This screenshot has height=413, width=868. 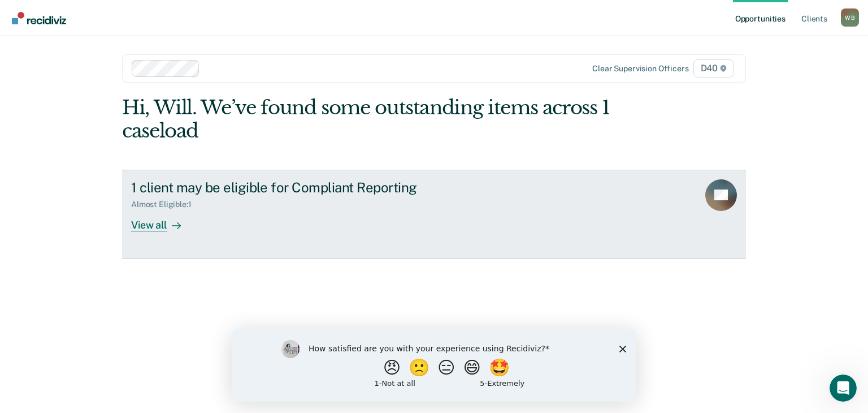 I want to click on button: 5, so click(x=269, y=39).